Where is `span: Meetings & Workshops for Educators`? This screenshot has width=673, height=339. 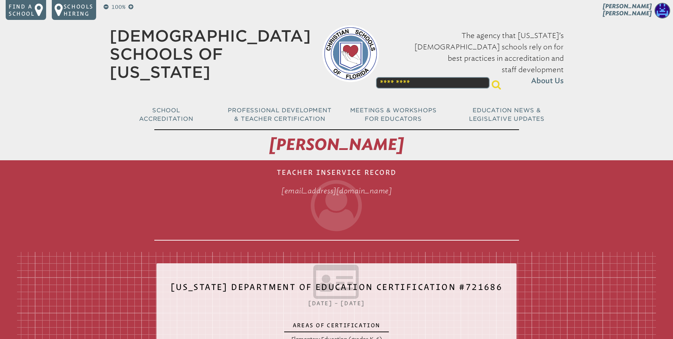
span: Meetings & Workshops for Educators is located at coordinates (394, 114).